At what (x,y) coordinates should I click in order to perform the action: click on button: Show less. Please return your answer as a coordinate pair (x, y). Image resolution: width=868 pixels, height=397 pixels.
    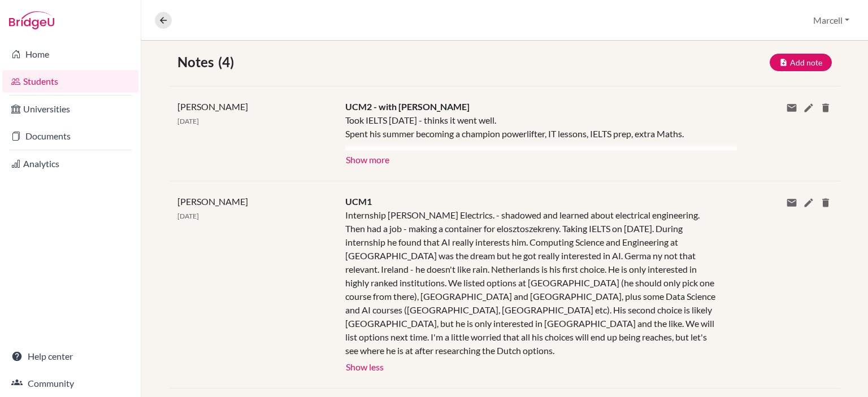
    Looking at the image, I should click on (364, 366).